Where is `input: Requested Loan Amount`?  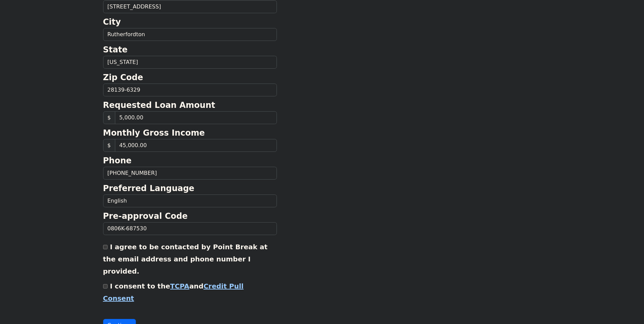 input: Requested Loan Amount is located at coordinates (196, 118).